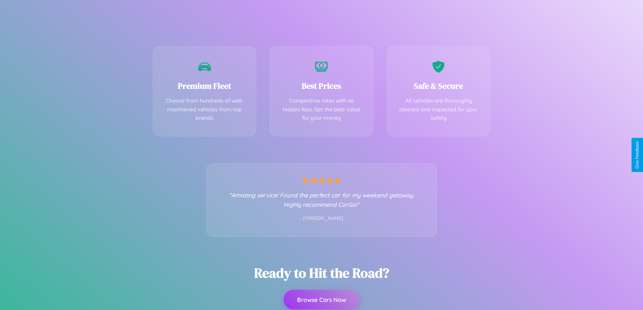 The width and height of the screenshot is (643, 310). What do you see at coordinates (438, 86) in the screenshot?
I see `h3: Safe & Secure` at bounding box center [438, 86].